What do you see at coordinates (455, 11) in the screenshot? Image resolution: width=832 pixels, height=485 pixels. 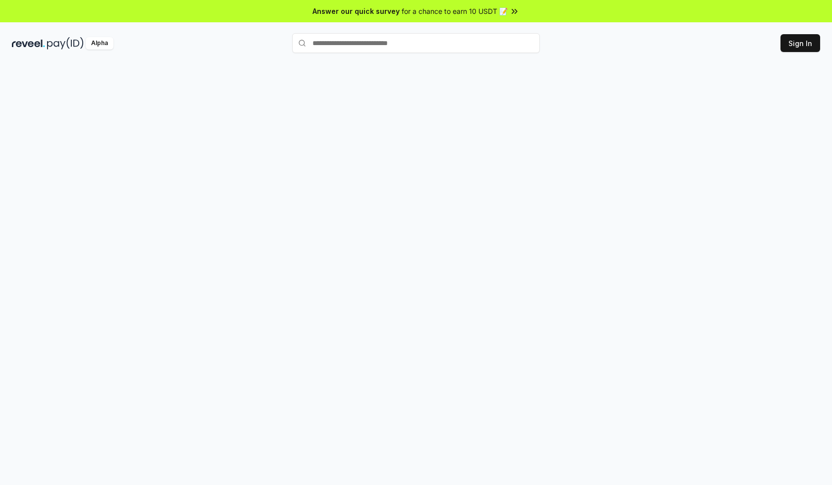 I see `span: for a chance to earn 10 USDT 📝` at bounding box center [455, 11].